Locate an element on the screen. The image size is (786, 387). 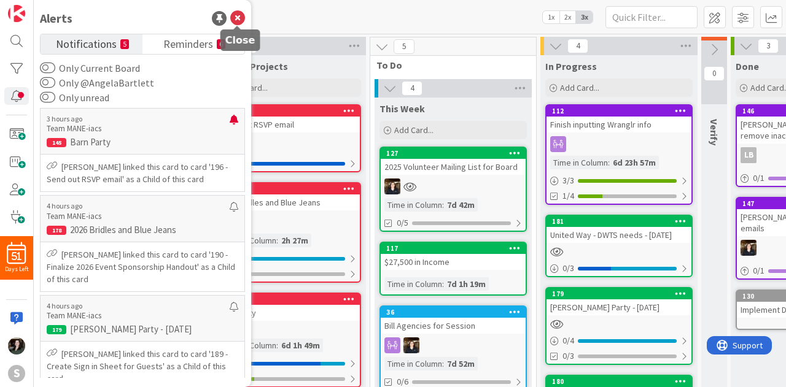
div: 1782026 Bridles and Blue Jeans is located at coordinates (287, 197).